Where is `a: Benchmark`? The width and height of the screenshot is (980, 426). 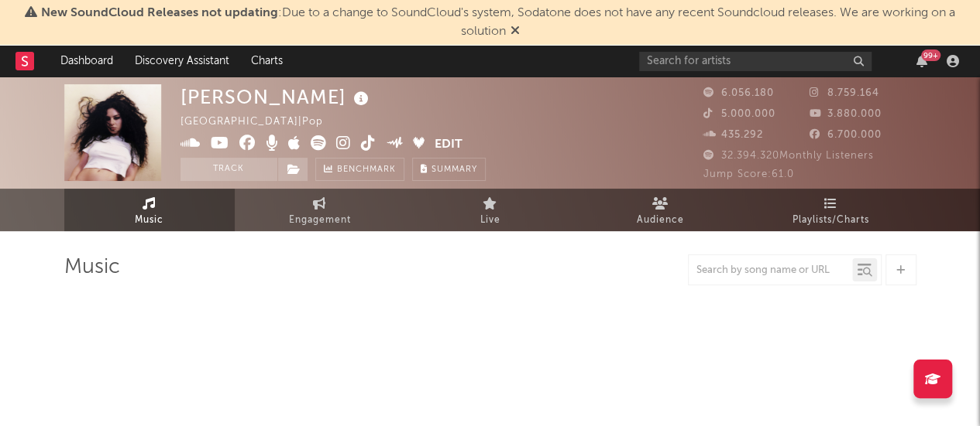 a: Benchmark is located at coordinates (359, 170).